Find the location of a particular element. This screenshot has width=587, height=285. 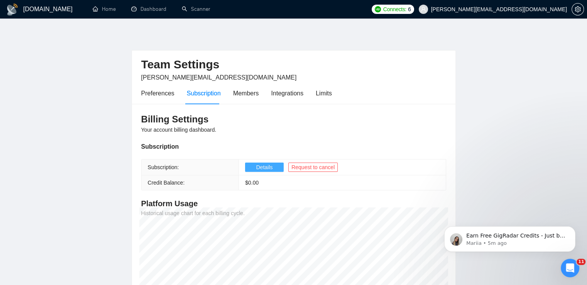

span: Credit Balance: is located at coordinates (166, 183).